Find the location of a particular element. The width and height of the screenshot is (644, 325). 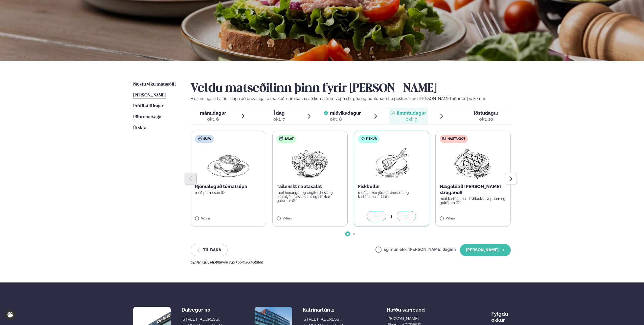

p: Rjómalöguð tómatsúpa is located at coordinates (228, 187).